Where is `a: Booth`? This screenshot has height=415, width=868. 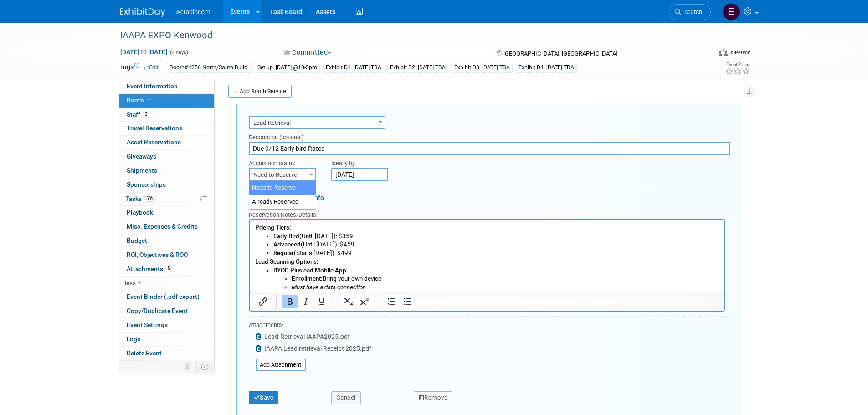 a: Booth is located at coordinates (167, 101).